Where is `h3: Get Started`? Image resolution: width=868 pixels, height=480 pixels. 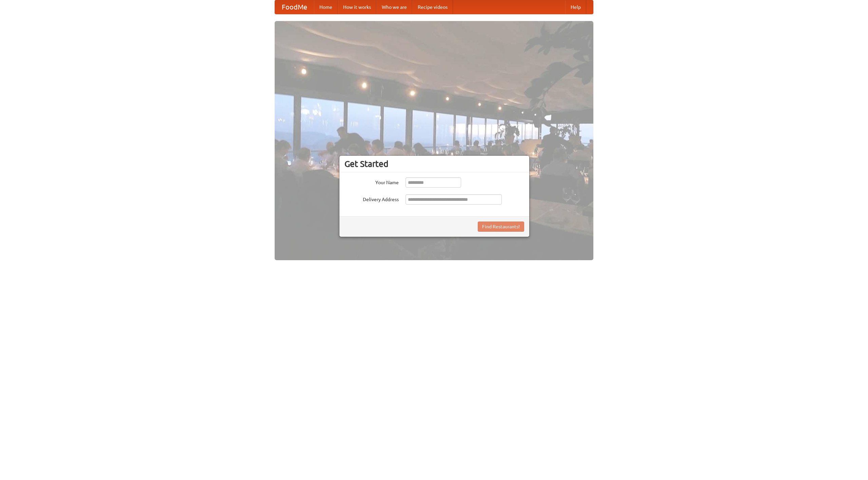 h3: Get Started is located at coordinates (434, 164).